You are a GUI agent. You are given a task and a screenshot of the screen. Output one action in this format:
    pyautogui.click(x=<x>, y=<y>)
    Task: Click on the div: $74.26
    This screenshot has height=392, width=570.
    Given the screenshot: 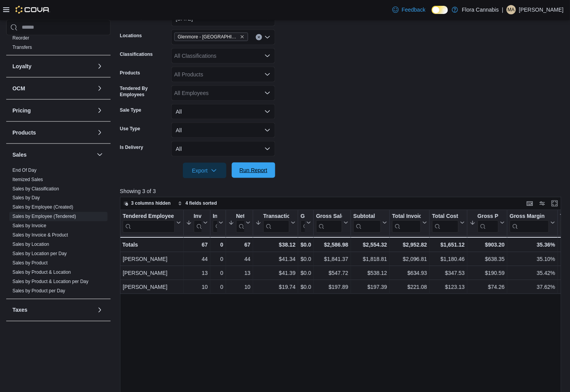 What is the action you would take?
    pyautogui.click(x=487, y=288)
    